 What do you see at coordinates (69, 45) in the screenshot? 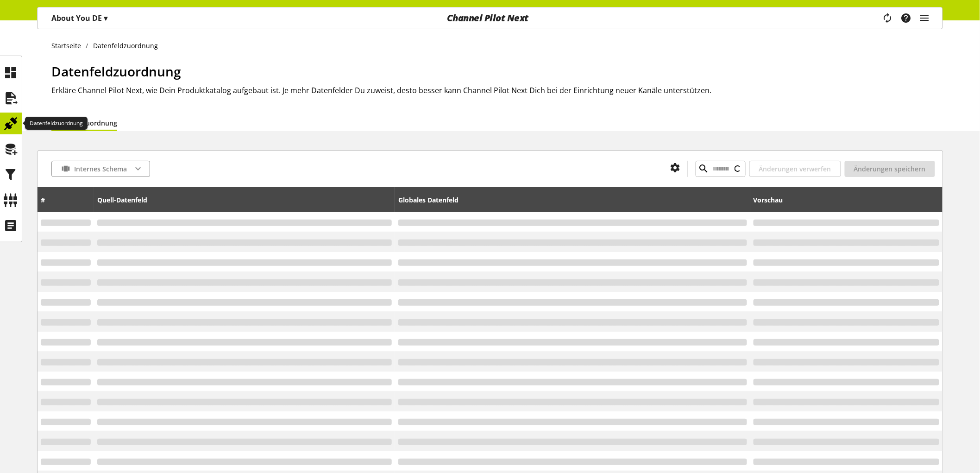
I see `a: Startseite` at bounding box center [69, 45].